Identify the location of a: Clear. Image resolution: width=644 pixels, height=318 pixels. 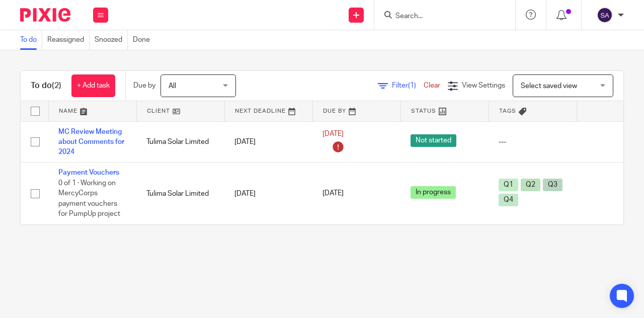
(432, 85).